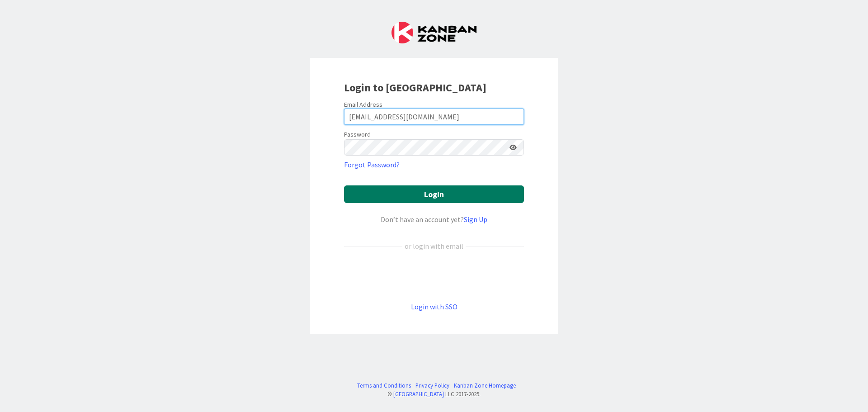 The image size is (868, 412). Describe the element at coordinates (485, 385) in the screenshot. I see `a: Kanban Zone Homepage` at that location.